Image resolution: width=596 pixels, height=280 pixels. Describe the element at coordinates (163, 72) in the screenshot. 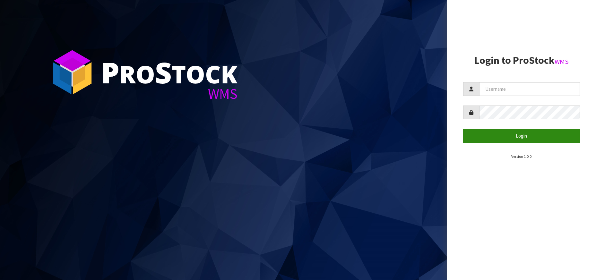

I see `span: S` at that location.